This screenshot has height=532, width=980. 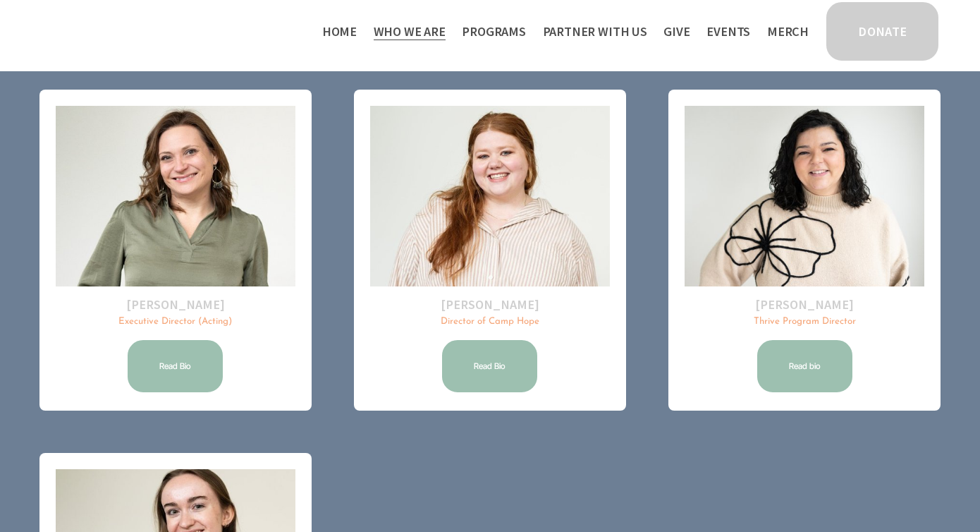 I want to click on p: Executive Director (Acting), so click(x=175, y=322).